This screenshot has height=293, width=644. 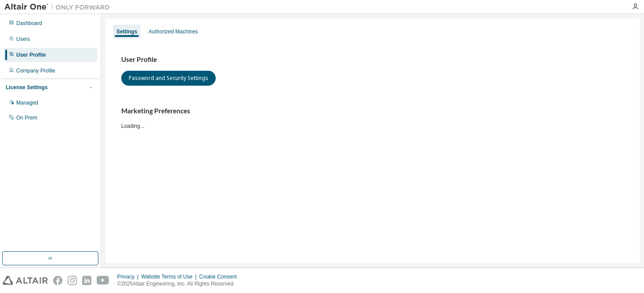 What do you see at coordinates (169, 78) in the screenshot?
I see `button: Password and Security Settings` at bounding box center [169, 78].